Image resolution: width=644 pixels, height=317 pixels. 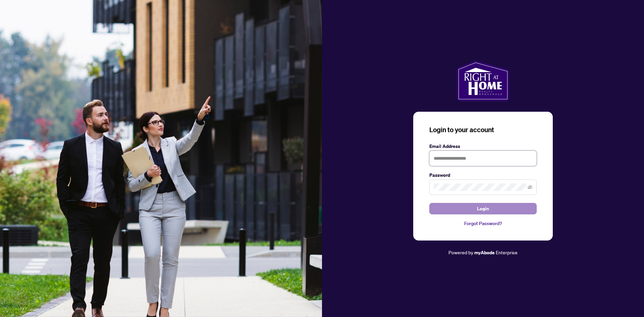 I want to click on a: myAbode, so click(x=484, y=253).